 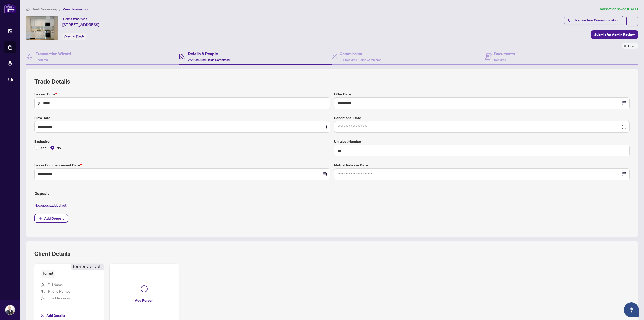 What do you see at coordinates (51, 205) in the screenshot?
I see `span: No deposit added yet.` at bounding box center [51, 205].